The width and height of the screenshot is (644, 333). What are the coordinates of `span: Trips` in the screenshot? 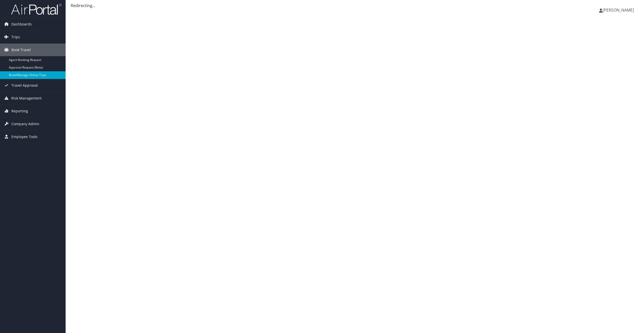 It's located at (16, 37).